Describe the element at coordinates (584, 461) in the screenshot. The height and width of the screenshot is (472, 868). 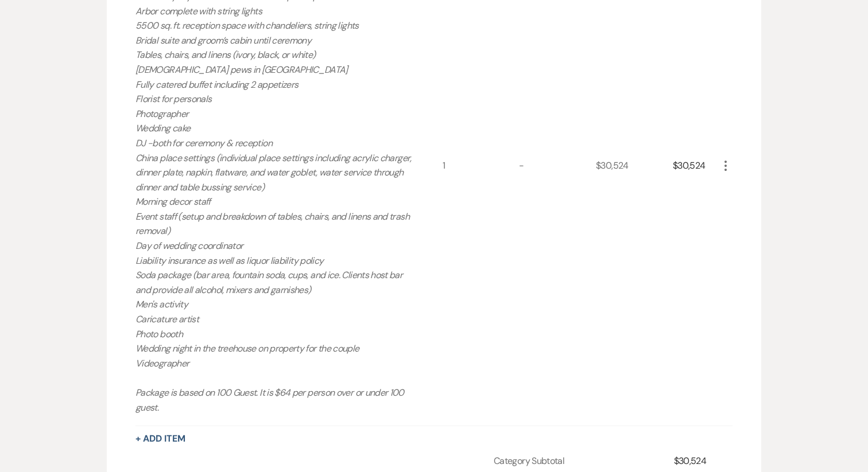
I see `div: Category Subtotal` at that location.